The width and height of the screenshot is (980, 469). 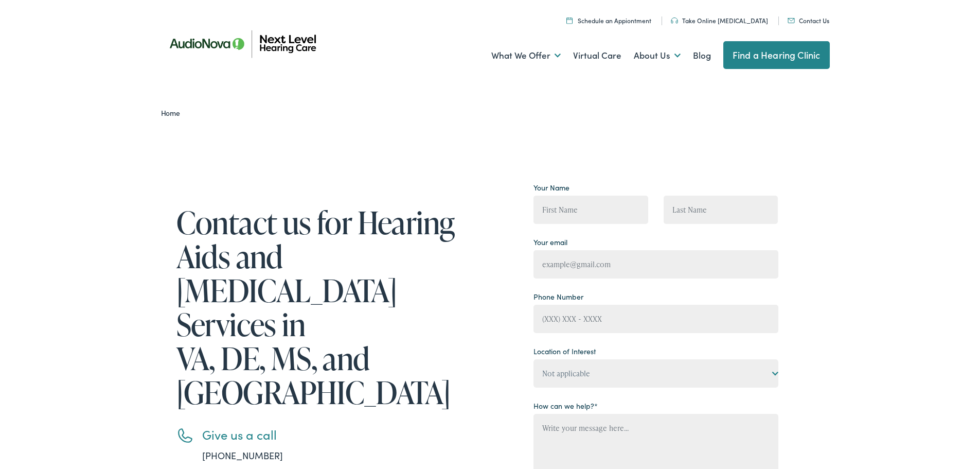 What do you see at coordinates (656, 319) in the screenshot?
I see `input: (XXX) XXX - XXXX` at bounding box center [656, 319].